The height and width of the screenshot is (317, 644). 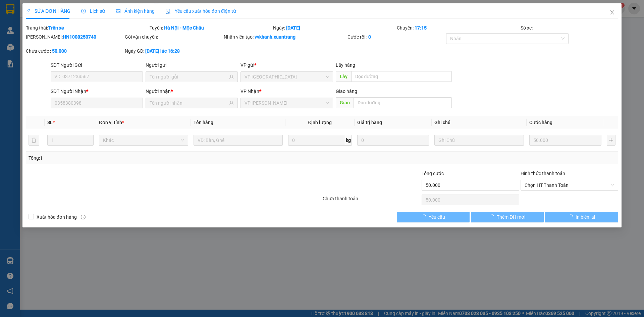 I want to click on span: Giá trị hàng, so click(x=370, y=122).